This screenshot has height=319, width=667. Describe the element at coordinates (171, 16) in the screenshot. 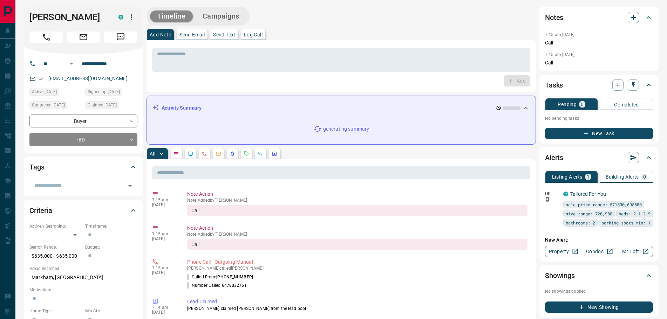

I see `button: Timeline` at that location.